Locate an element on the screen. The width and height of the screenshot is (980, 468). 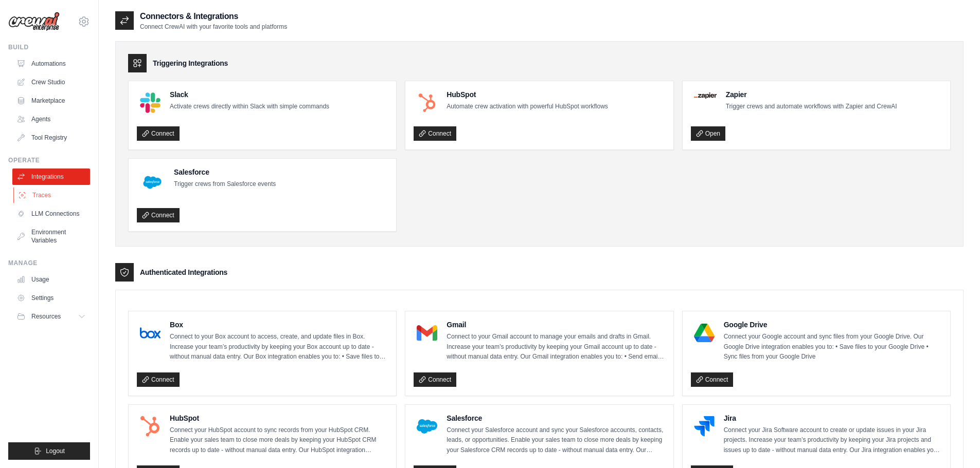
p: Activate crews directly within Slack with simple commands is located at coordinates (250, 107).